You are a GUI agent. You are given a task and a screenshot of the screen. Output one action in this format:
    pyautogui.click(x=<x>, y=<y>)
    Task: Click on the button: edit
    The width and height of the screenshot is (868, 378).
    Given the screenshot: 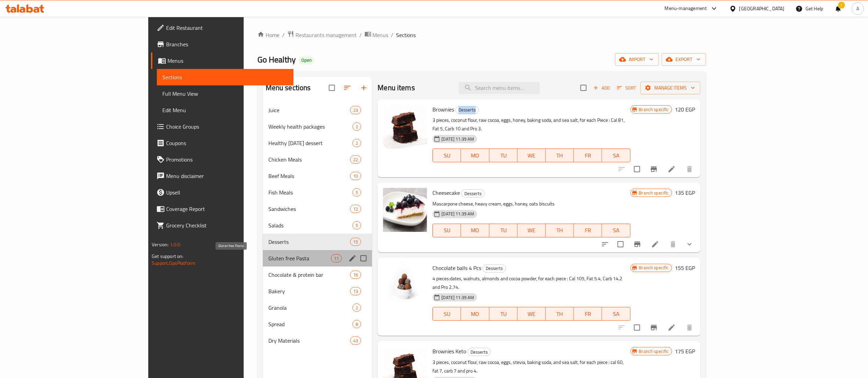 What is the action you would take?
    pyautogui.click(x=353, y=258)
    